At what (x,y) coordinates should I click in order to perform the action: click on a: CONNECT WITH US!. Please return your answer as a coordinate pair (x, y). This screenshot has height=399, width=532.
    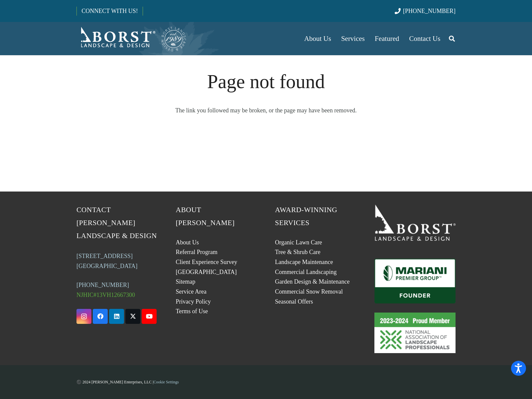
    Looking at the image, I should click on (109, 11).